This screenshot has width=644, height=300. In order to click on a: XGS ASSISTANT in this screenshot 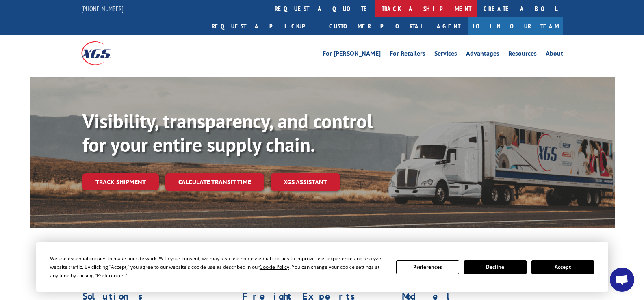, I will do `click(305, 182)`.